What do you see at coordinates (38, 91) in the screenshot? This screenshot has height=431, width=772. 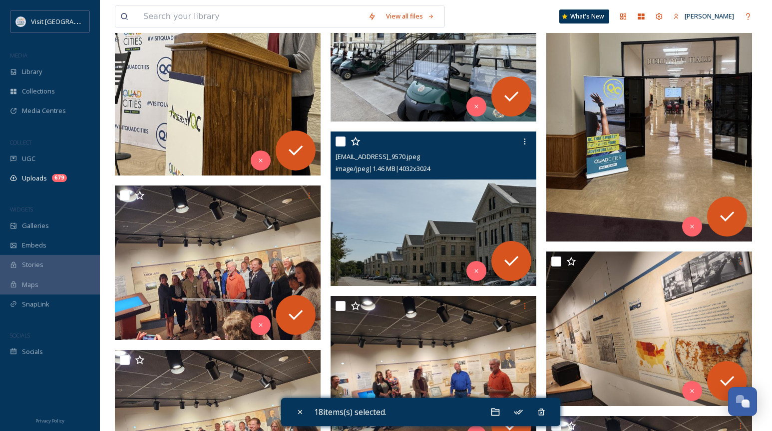 I see `span: Collections` at bounding box center [38, 91].